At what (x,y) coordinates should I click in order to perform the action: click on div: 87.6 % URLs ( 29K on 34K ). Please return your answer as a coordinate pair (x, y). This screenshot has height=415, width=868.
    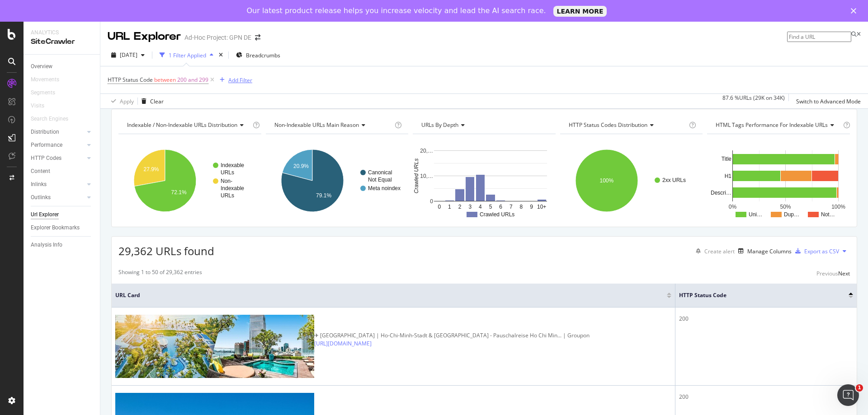
    Looking at the image, I should click on (754, 101).